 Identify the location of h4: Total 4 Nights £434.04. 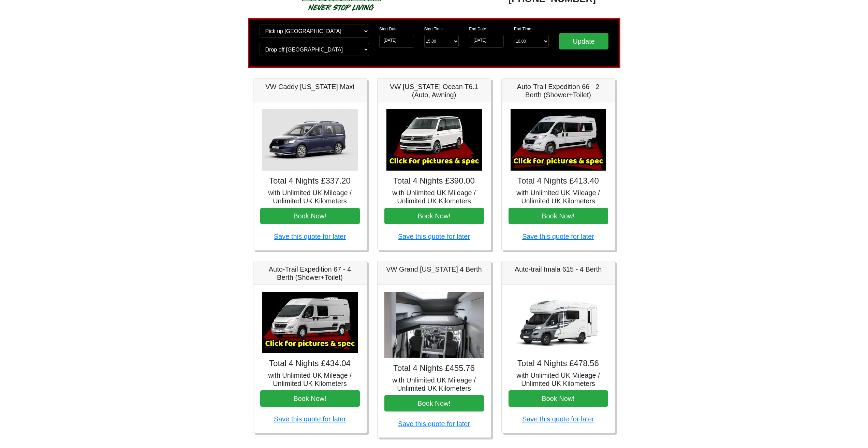
(310, 363).